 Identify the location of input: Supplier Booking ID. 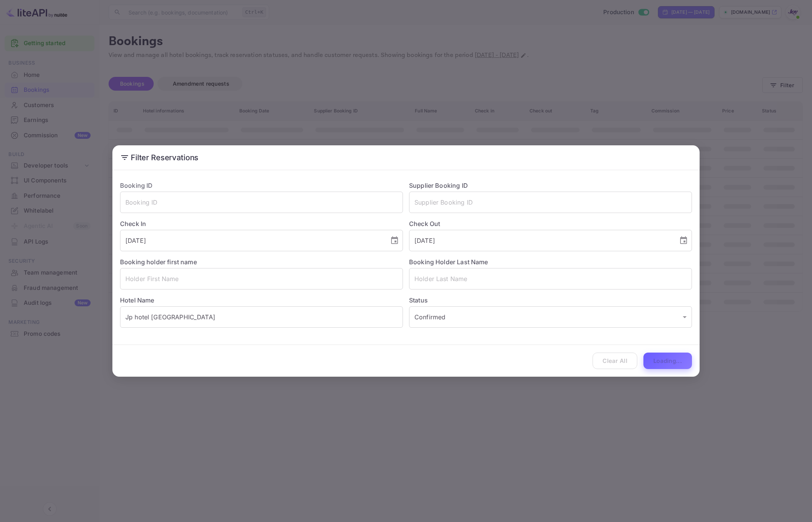
(550, 202).